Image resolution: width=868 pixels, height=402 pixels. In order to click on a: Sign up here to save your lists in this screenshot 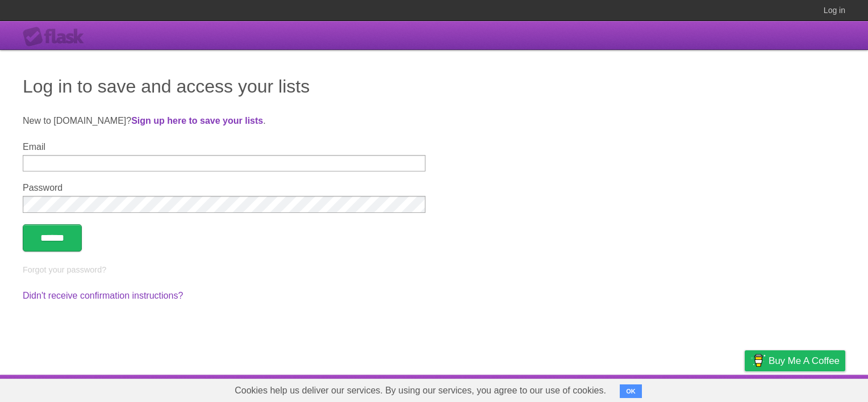, I will do `click(197, 120)`.